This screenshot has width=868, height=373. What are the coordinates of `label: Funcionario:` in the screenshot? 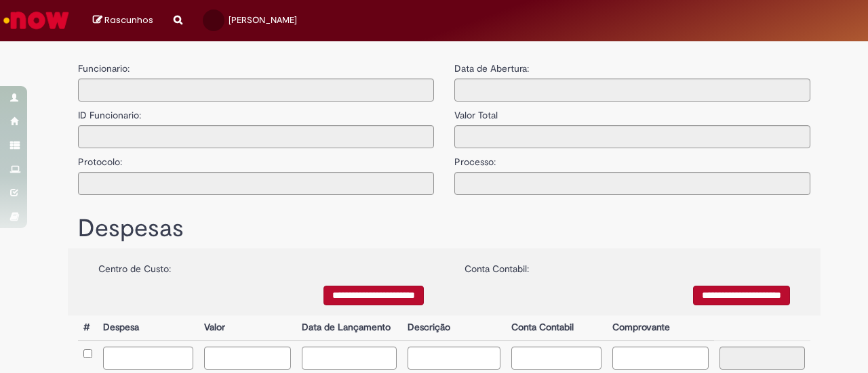 It's located at (104, 68).